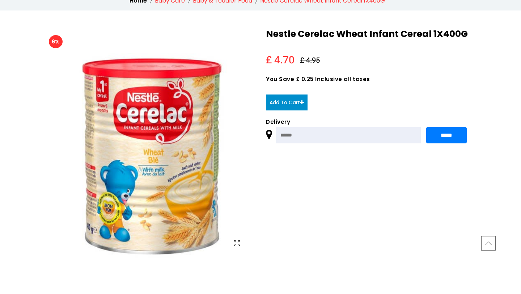  Describe the element at coordinates (152, 156) in the screenshot. I see `img: Nestle_Cerelac_Wheat_Infant_Cereal_1x400g_Single.jpeg` at that location.